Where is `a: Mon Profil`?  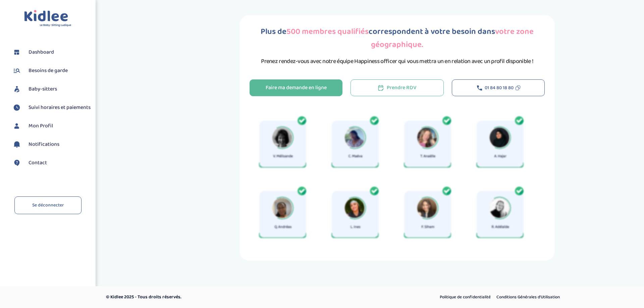
a: Mon Profil is located at coordinates (51, 126).